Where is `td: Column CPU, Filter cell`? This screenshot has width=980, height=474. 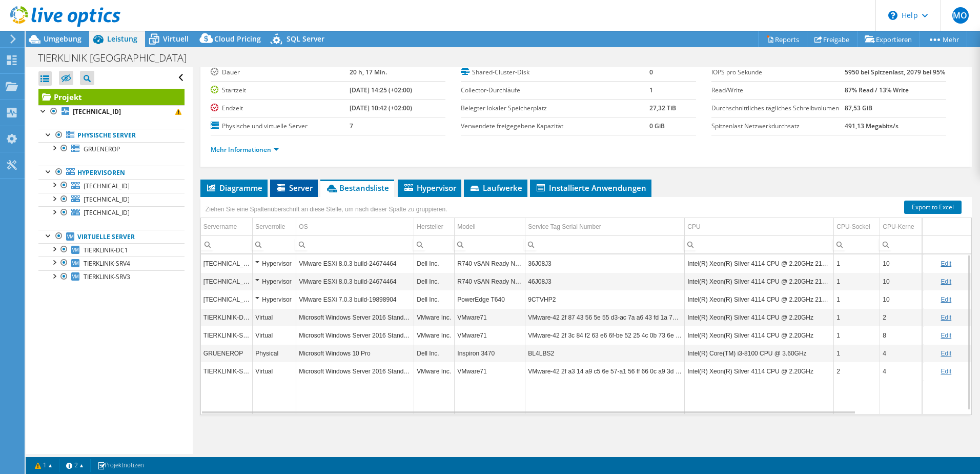
td: Column CPU, Filter cell is located at coordinates (759, 244).